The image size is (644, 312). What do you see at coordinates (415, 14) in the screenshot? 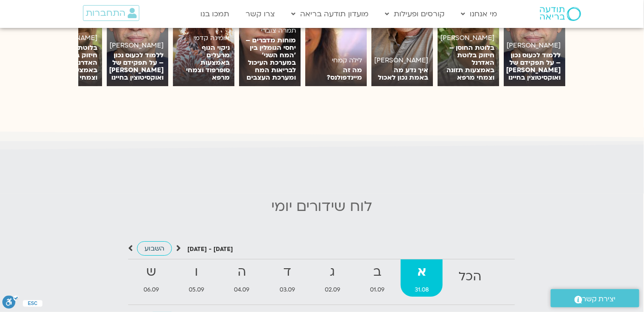
I see `a: קורסים ופעילות` at bounding box center [415, 14].